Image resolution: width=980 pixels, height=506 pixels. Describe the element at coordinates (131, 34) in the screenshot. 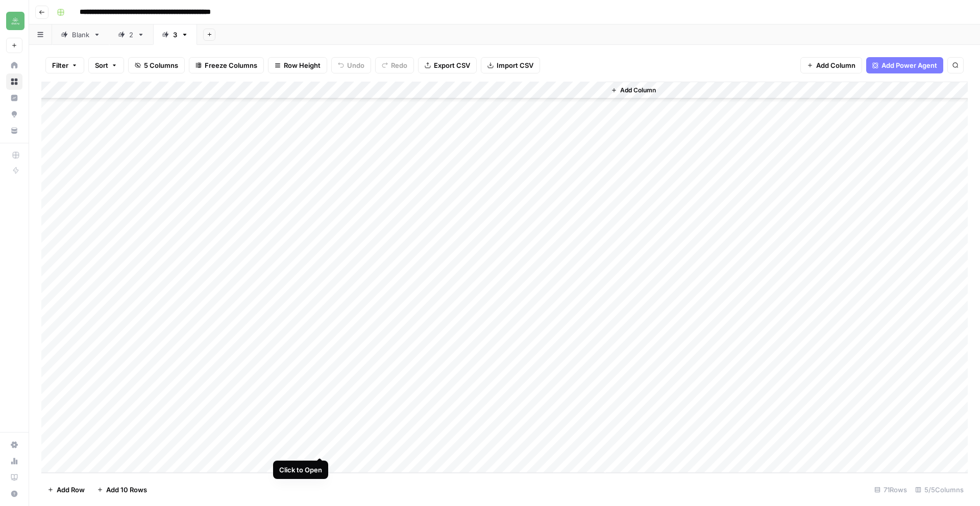

I see `a: 2` at that location.